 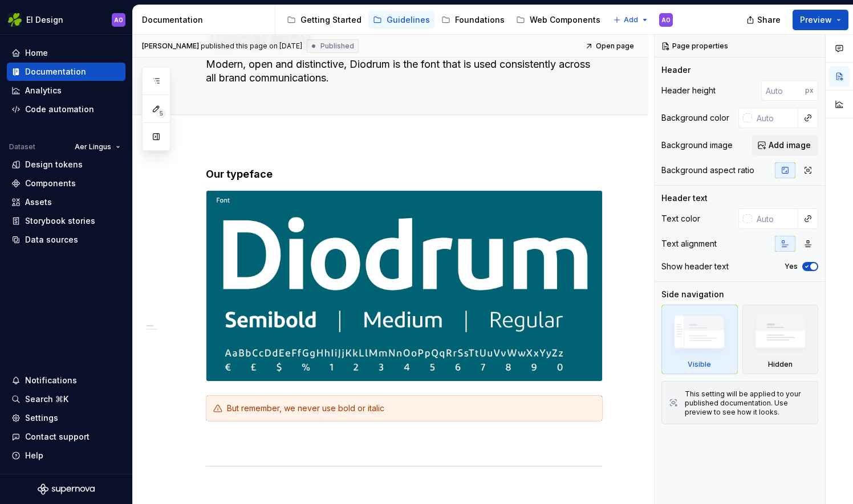 What do you see at coordinates (161, 114) in the screenshot?
I see `span: 5` at bounding box center [161, 114].